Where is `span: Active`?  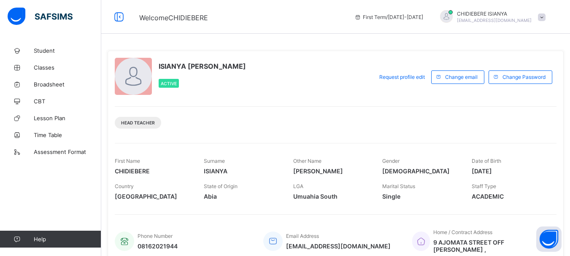
span: Active is located at coordinates (169, 84).